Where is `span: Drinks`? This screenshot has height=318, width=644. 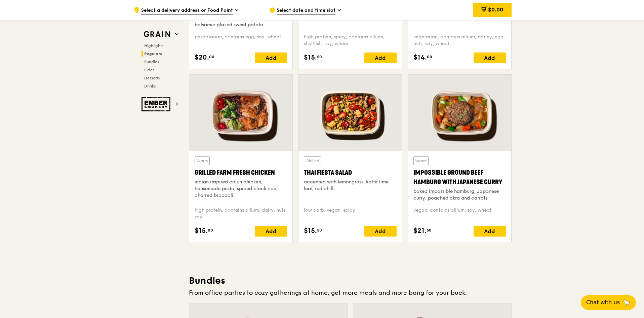
span: Drinks is located at coordinates (150, 86).